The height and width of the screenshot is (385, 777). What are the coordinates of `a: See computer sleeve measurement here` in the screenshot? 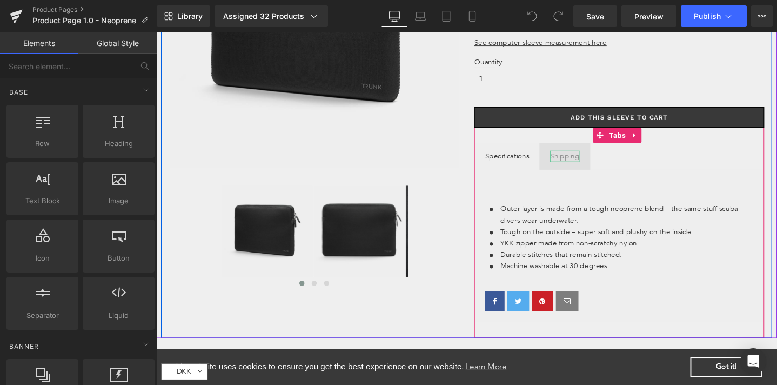 It's located at (405, 10).